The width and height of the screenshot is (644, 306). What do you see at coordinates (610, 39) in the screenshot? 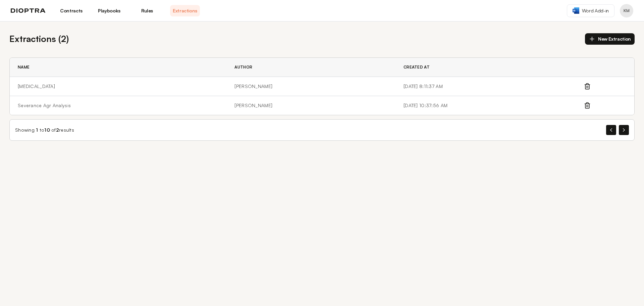
I see `button: New Extraction` at bounding box center [610, 39].